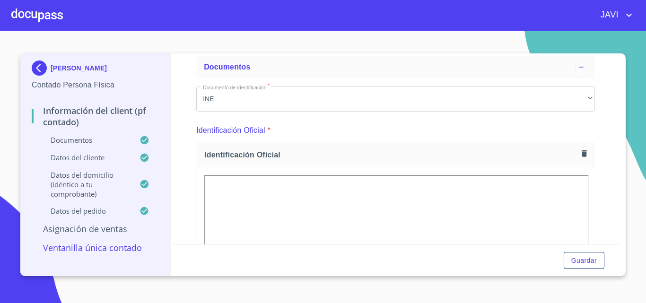 Image resolution: width=646 pixels, height=303 pixels. What do you see at coordinates (391, 155) in the screenshot?
I see `span: Identificación Oficial` at bounding box center [391, 155].